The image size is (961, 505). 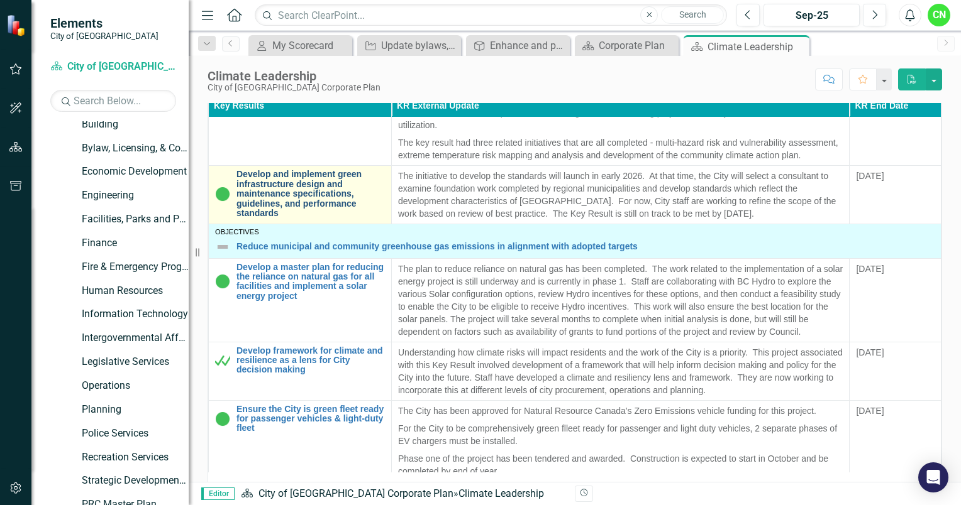 I want to click on a: Fire & Emergency Program, so click(x=135, y=267).